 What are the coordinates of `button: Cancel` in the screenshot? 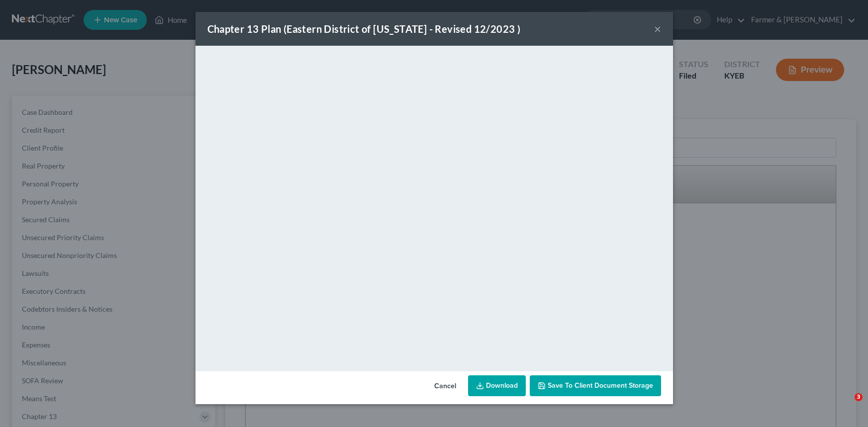 It's located at (445, 386).